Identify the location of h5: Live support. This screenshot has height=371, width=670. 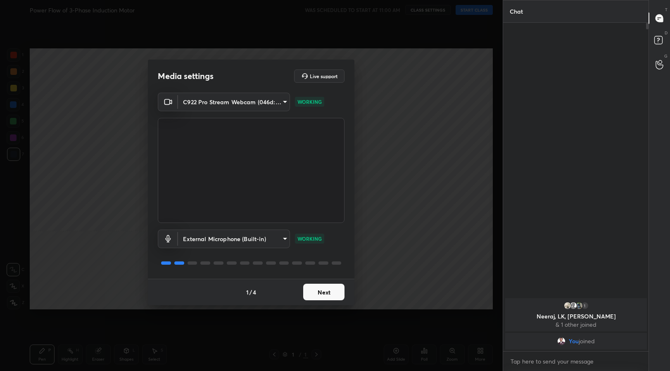
(323, 76).